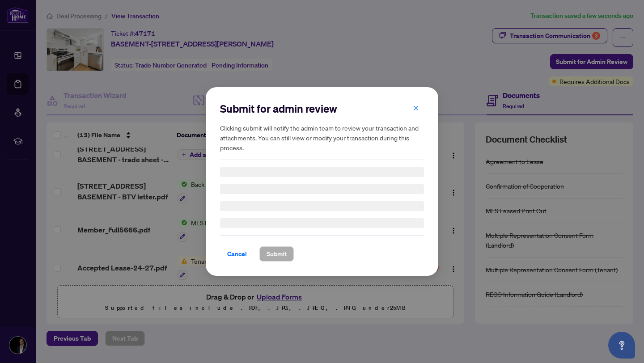  Describe the element at coordinates (622, 345) in the screenshot. I see `button: Open asap` at that location.